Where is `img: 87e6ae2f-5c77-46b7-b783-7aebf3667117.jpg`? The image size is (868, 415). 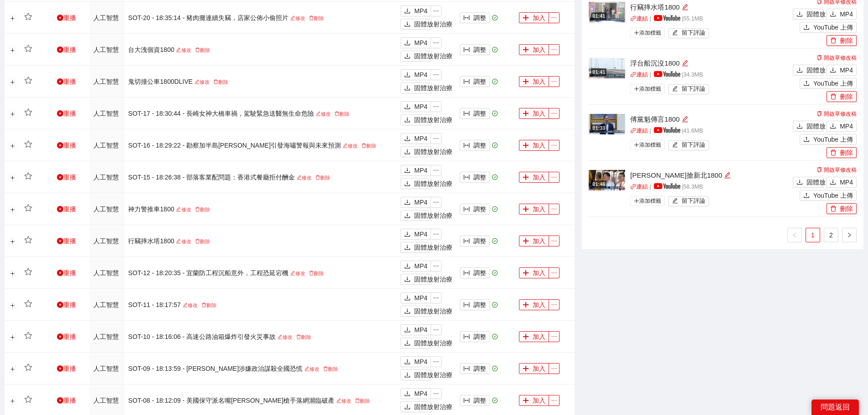
img: 87e6ae2f-5c77-46b7-b783-7aebf3667117.jpg is located at coordinates (606, 180).